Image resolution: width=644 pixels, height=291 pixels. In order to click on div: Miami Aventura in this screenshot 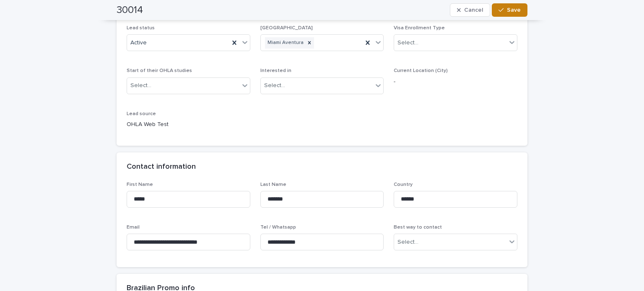, I will do `click(285, 43)`.